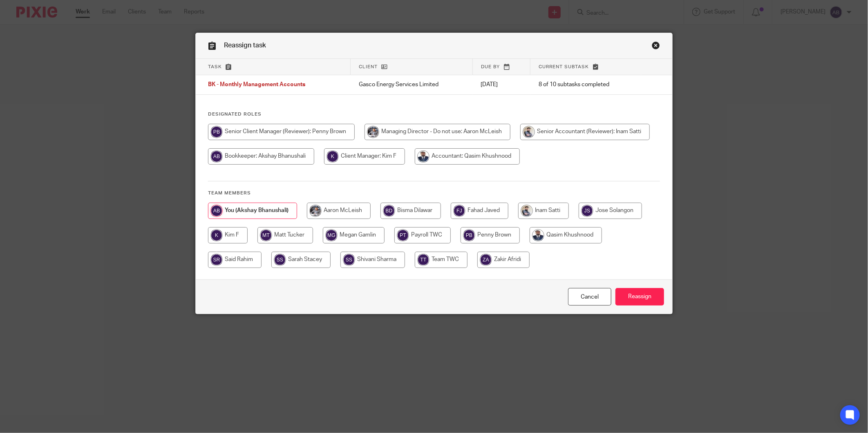 The height and width of the screenshot is (433, 868). What do you see at coordinates (368, 67) in the screenshot?
I see `span: Client` at bounding box center [368, 67].